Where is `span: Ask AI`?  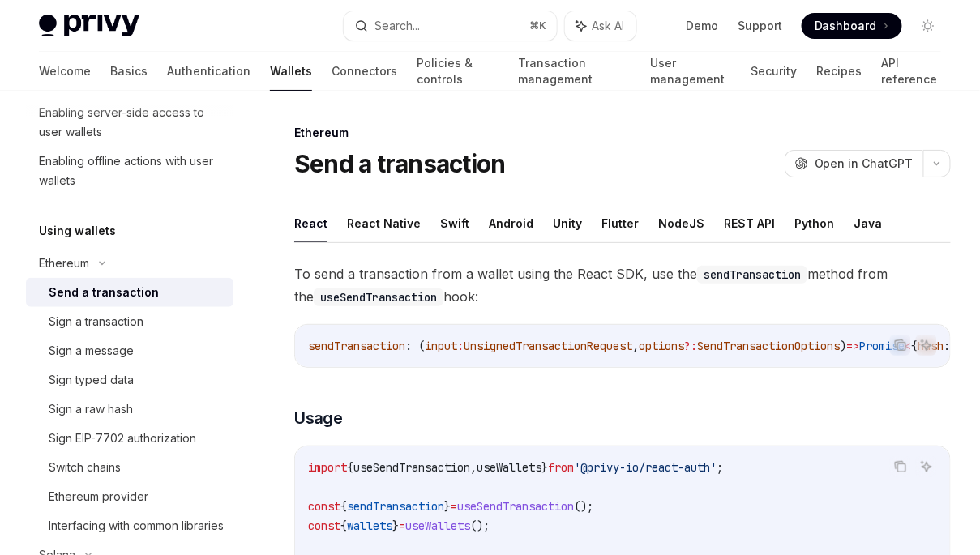
span: Ask AI is located at coordinates (609, 26).